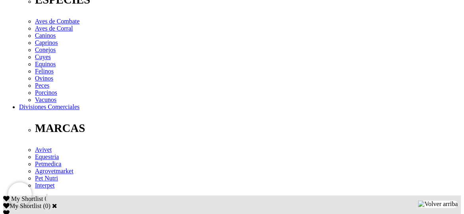  Describe the element at coordinates (57, 21) in the screenshot. I see `span: Aves de Combate` at that location.